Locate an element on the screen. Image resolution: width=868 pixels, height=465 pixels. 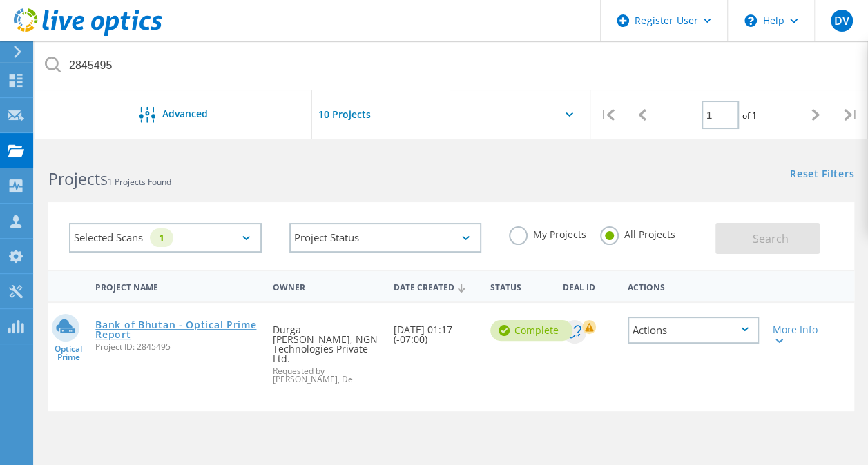
span: 1 Projects Found is located at coordinates (140, 181).